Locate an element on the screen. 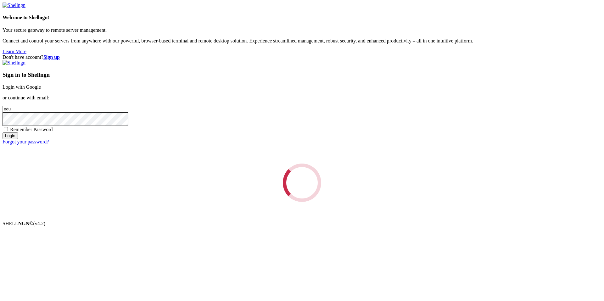  input: Login is located at coordinates (10, 136).